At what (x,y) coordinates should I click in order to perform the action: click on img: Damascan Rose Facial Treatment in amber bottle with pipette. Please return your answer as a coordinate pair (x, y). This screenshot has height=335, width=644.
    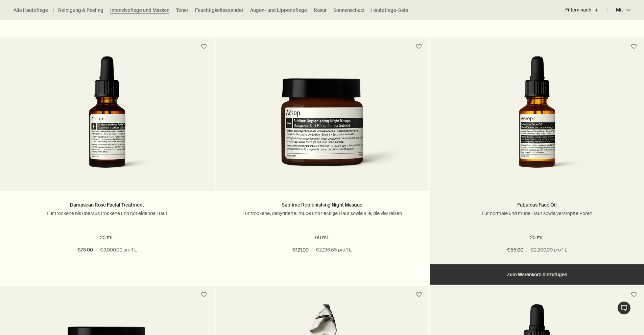
    Looking at the image, I should click on (107, 118).